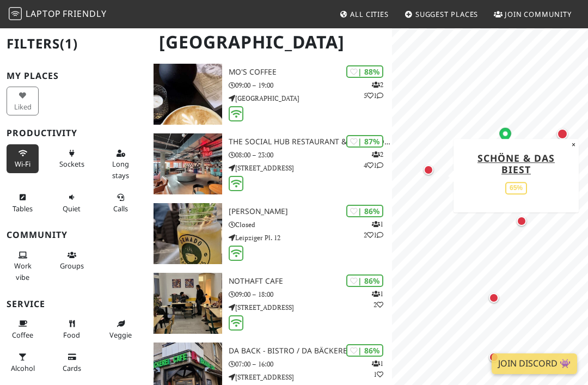 The width and height of the screenshot is (588, 385). What do you see at coordinates (22, 158) in the screenshot?
I see `button: Wi-Fi` at bounding box center [22, 158].